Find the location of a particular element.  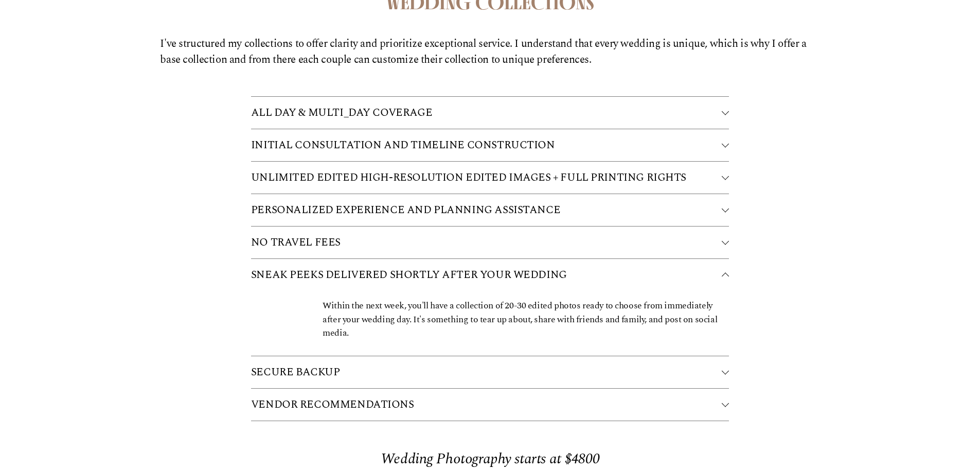

button: NO TRAVEL FEES is located at coordinates (490, 242).